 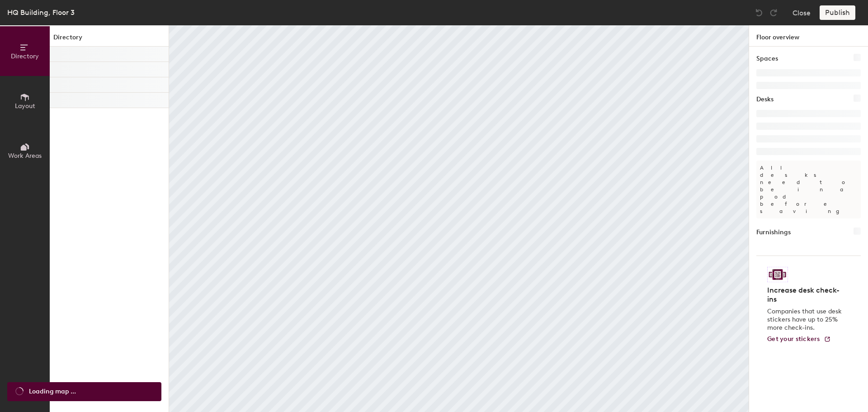 What do you see at coordinates (809, 36) in the screenshot?
I see `h1: Floor overview` at bounding box center [809, 36].